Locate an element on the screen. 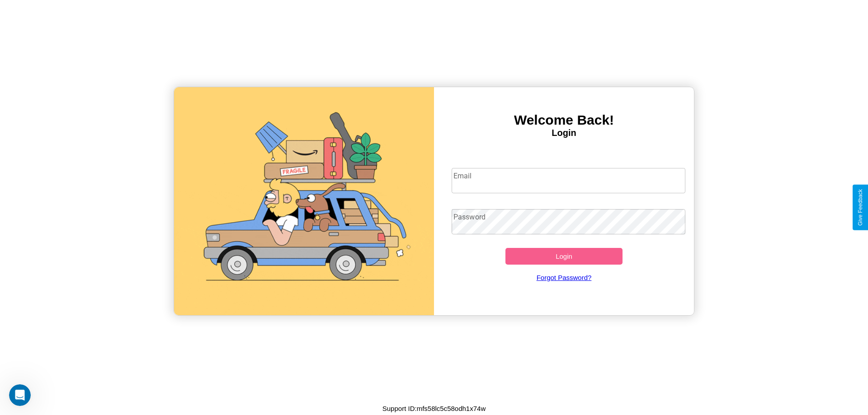 The width and height of the screenshot is (868, 415). h3: Welcome Back! is located at coordinates (564, 120).